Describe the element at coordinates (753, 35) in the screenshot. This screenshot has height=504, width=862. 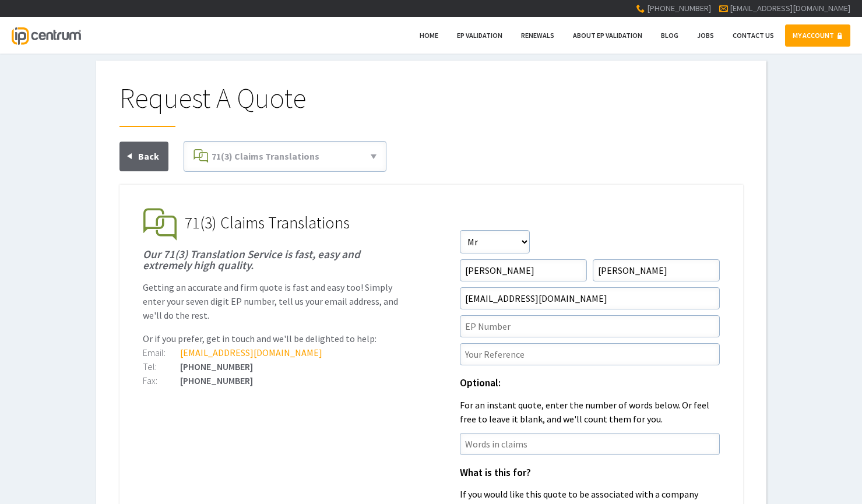
I see `span: Contact Us` at that location.